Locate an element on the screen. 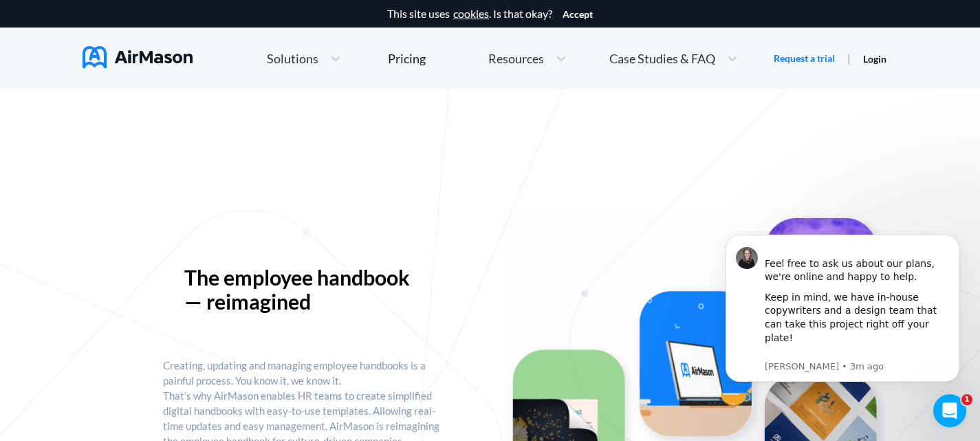 Image resolution: width=980 pixels, height=441 pixels. span: Case Studies & FAQ is located at coordinates (662, 58).